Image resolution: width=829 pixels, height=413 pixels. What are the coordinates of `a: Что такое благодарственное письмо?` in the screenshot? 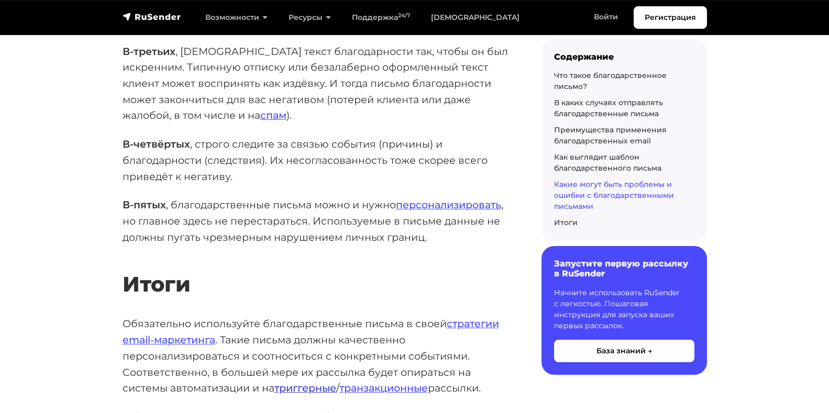 It's located at (610, 81).